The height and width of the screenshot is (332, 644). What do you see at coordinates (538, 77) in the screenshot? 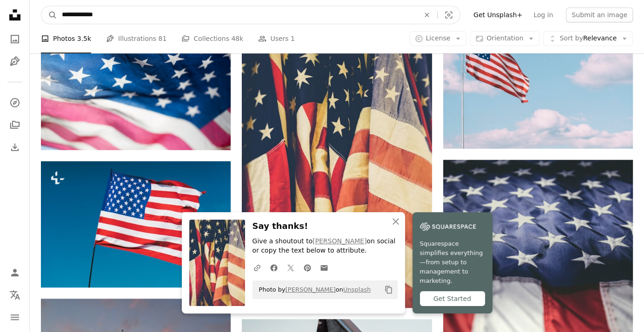
I see `a: flag of U.S.A. under white clouds during daytime` at bounding box center [538, 77].